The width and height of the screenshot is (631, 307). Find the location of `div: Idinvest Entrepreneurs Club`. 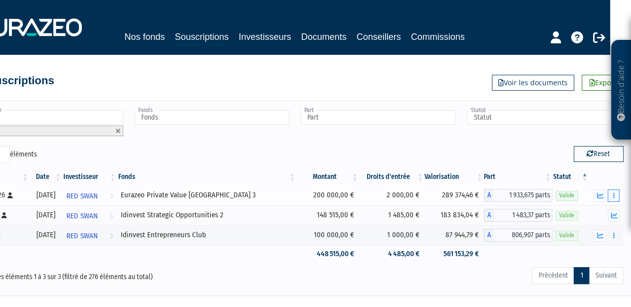

div: Idinvest Entrepreneurs Club is located at coordinates (207, 235).